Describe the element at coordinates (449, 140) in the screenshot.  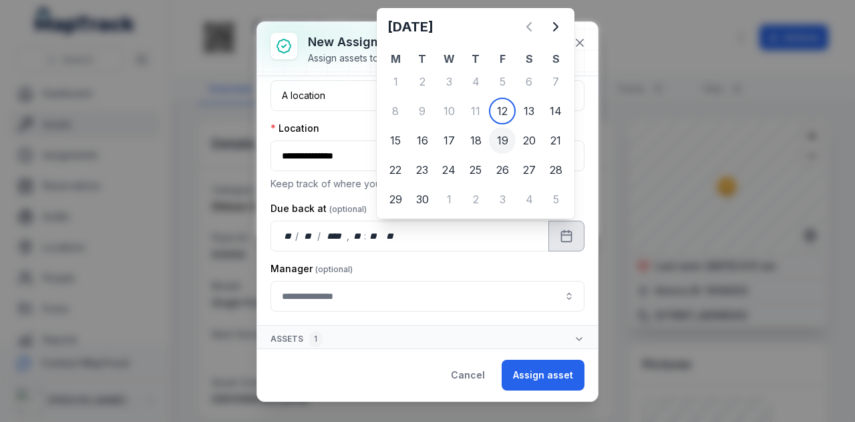
I see `div: 17` at that location.